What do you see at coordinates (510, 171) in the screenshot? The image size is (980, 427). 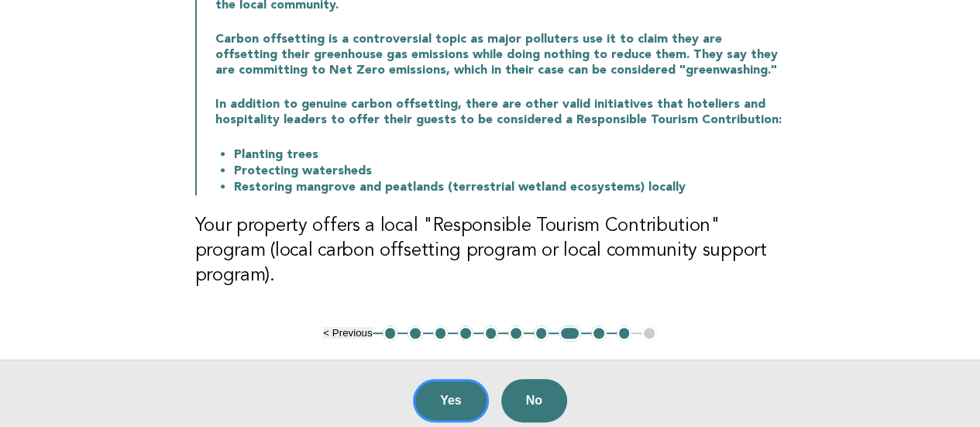 I see `li: Protecting watersheds` at bounding box center [510, 171].